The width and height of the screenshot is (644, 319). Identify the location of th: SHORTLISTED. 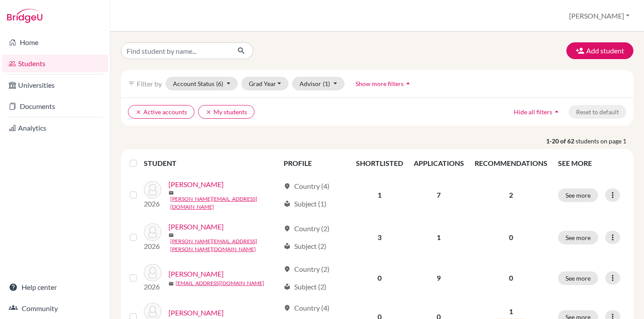
(379, 163).